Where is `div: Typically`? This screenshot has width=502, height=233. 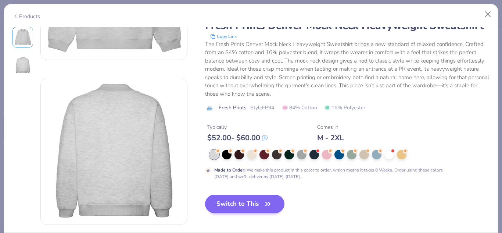
div: Typically is located at coordinates (238, 127).